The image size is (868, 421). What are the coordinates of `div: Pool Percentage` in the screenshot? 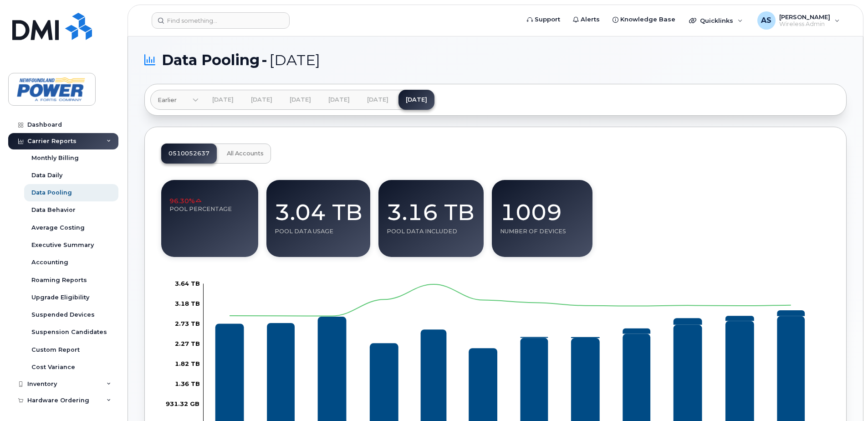 It's located at (210, 209).